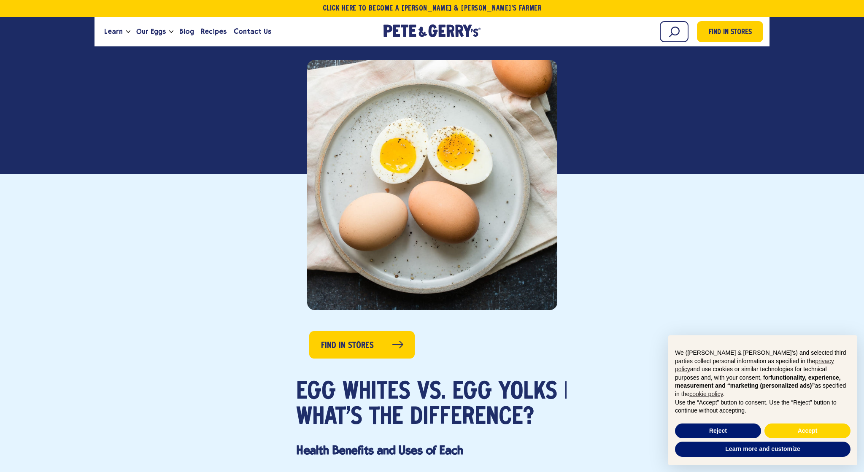 Image resolution: width=864 pixels, height=472 pixels. What do you see at coordinates (151, 32) in the screenshot?
I see `a: Our Eggs` at bounding box center [151, 32].